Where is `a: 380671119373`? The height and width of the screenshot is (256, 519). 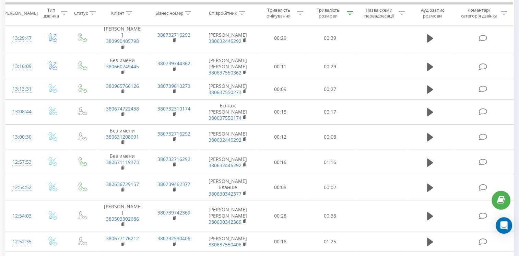
a: 380671119373 is located at coordinates (122, 162).